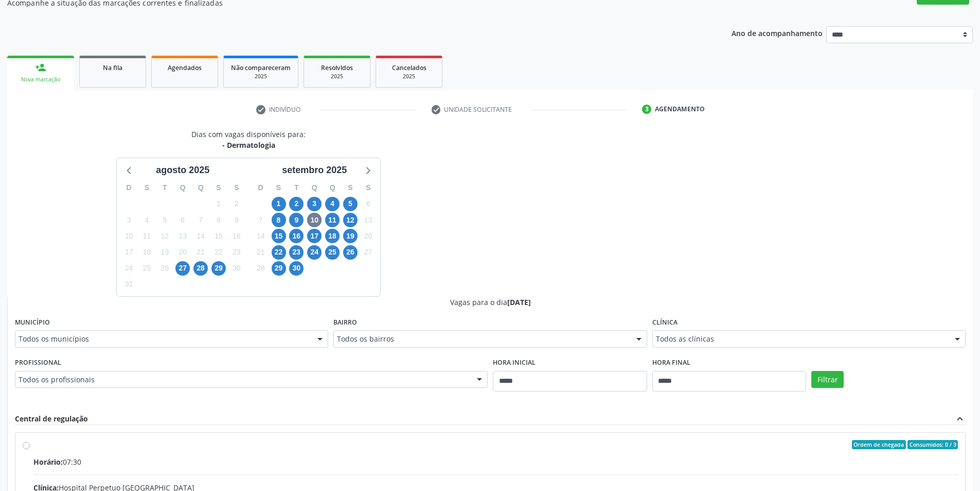 Image resolution: width=980 pixels, height=491 pixels. I want to click on div: Dias com vagas disponíveis para:, so click(248, 140).